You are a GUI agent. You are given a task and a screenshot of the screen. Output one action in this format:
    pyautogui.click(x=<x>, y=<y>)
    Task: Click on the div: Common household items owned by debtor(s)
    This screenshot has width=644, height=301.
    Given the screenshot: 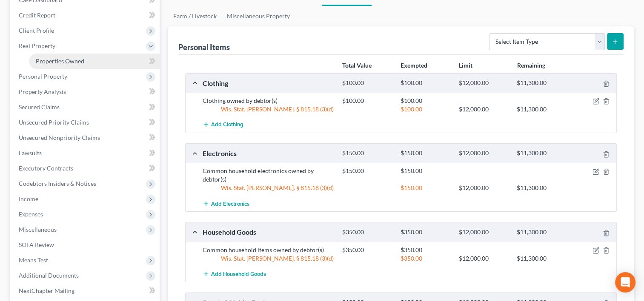 What is the action you would take?
    pyautogui.click(x=268, y=250)
    